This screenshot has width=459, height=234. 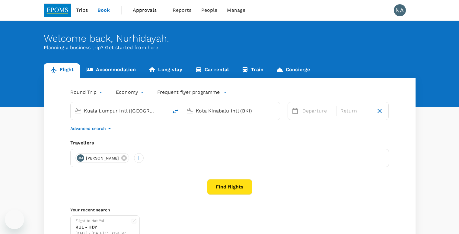 What do you see at coordinates (230, 187) in the screenshot?
I see `button: Find flights` at bounding box center [230, 187].